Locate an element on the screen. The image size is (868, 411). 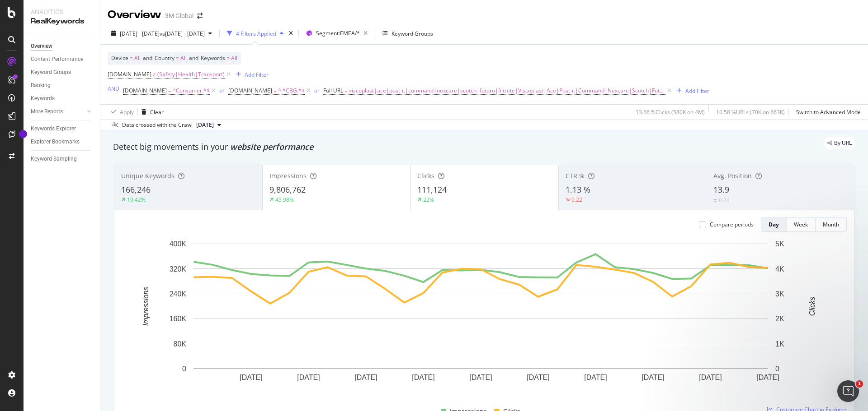
div: 0.22 is located at coordinates (577, 200).